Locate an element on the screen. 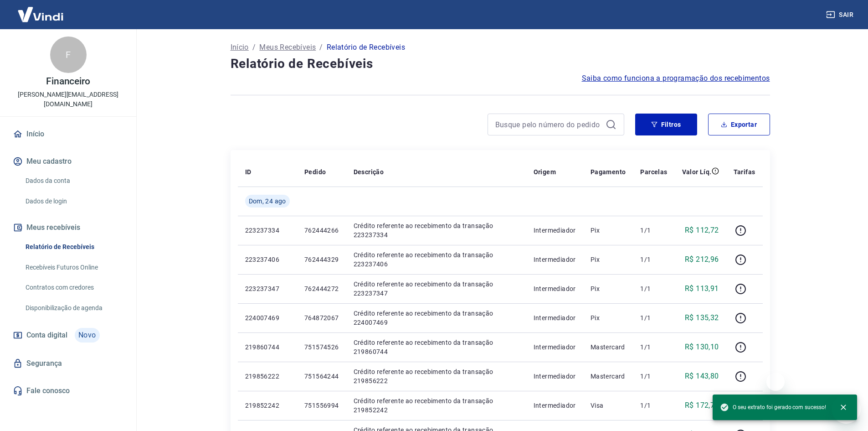  p: 223237334 is located at coordinates (268, 230).